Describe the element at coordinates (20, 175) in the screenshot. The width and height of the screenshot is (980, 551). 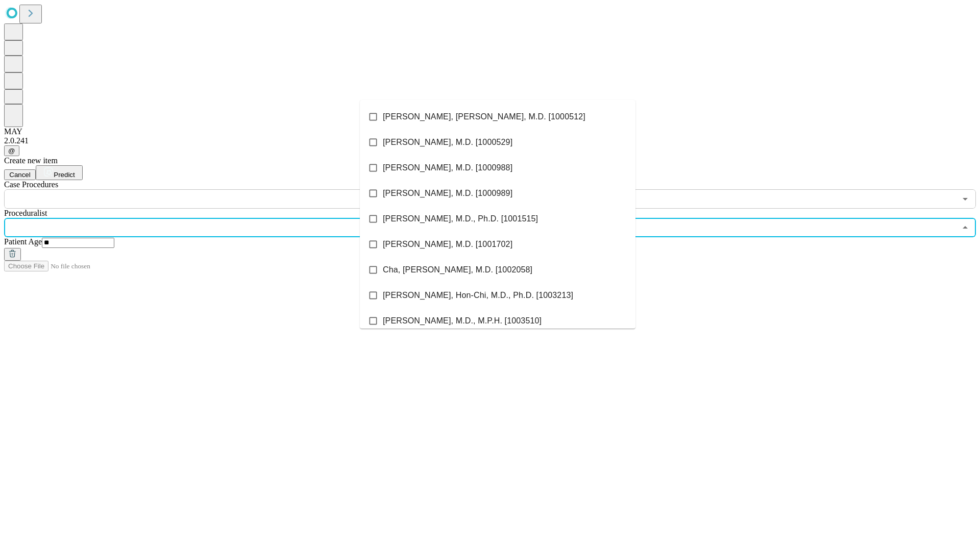
I see `span: Cancel` at that location.